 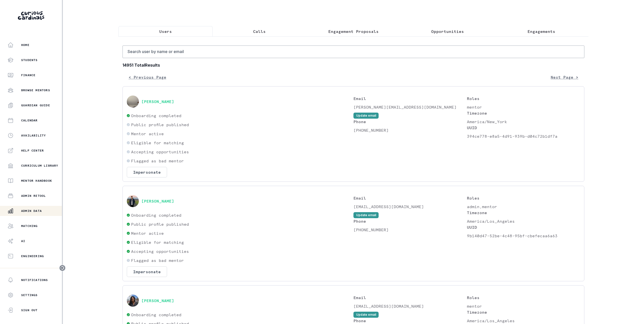 I want to click on p: Admin Data, so click(x=32, y=211).